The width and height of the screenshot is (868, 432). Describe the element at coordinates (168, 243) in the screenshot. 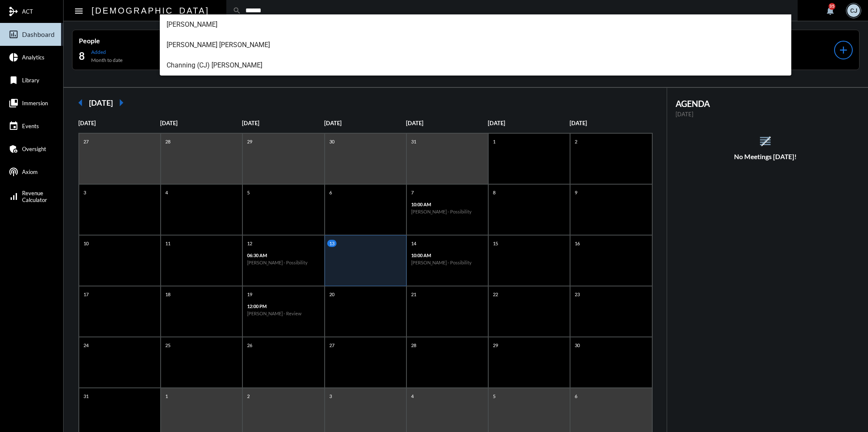

I see `p: 11` at that location.